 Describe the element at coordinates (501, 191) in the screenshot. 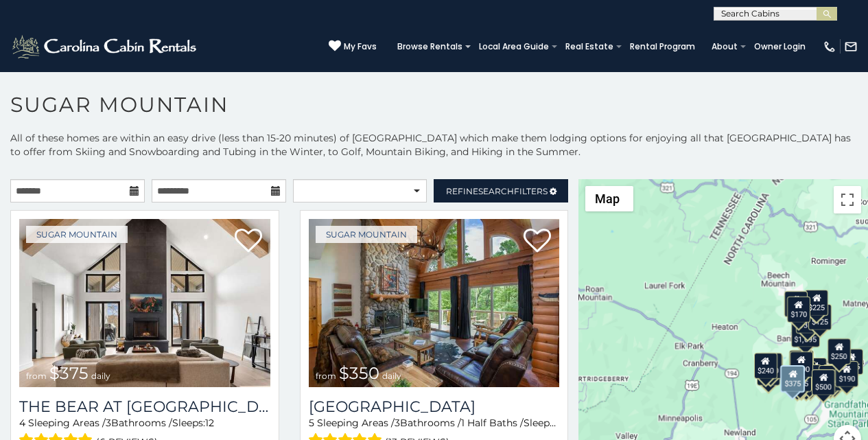

I see `a: RefineSearchFilters` at that location.